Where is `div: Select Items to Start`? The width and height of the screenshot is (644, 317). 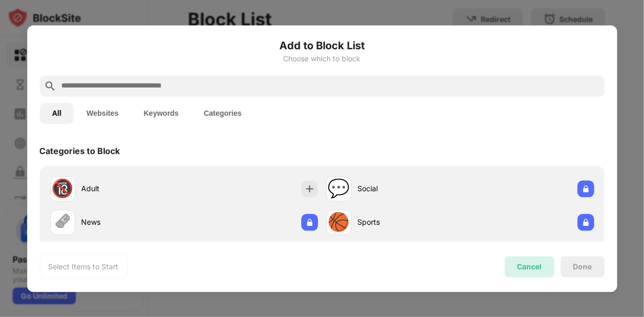
div: Select Items to Start is located at coordinates (84, 267).